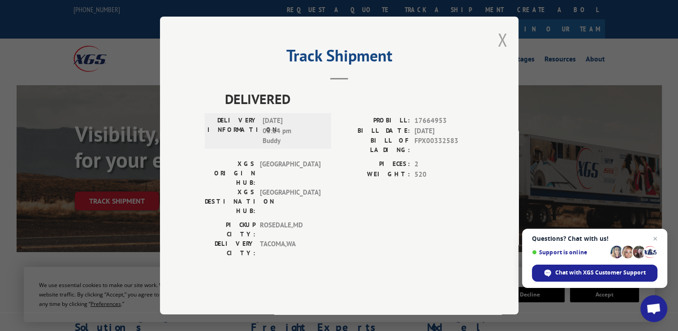  I want to click on label: PICKUP CITY:, so click(230, 230).